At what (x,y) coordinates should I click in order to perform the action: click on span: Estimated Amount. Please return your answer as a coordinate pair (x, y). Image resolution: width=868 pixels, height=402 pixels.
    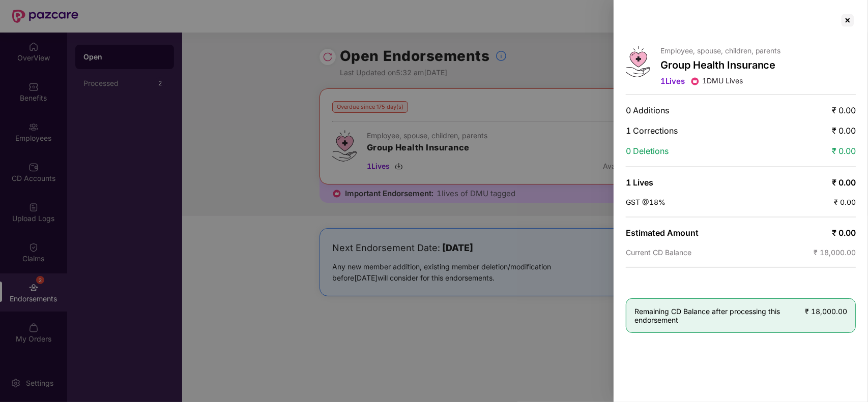
    Looking at the image, I should click on (662, 233).